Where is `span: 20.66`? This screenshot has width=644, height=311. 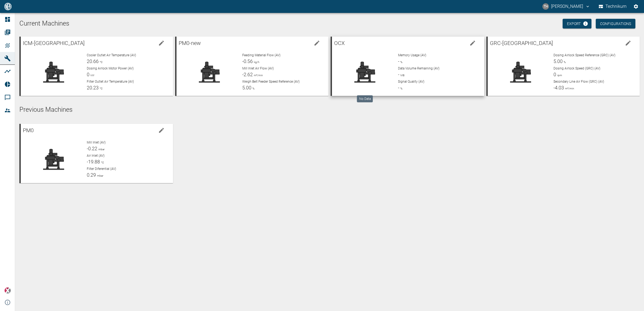
span: 20.66 is located at coordinates (93, 61).